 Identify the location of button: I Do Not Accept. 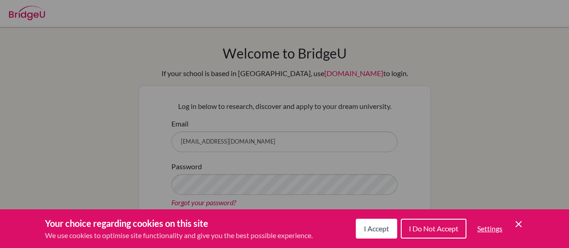
(433, 228).